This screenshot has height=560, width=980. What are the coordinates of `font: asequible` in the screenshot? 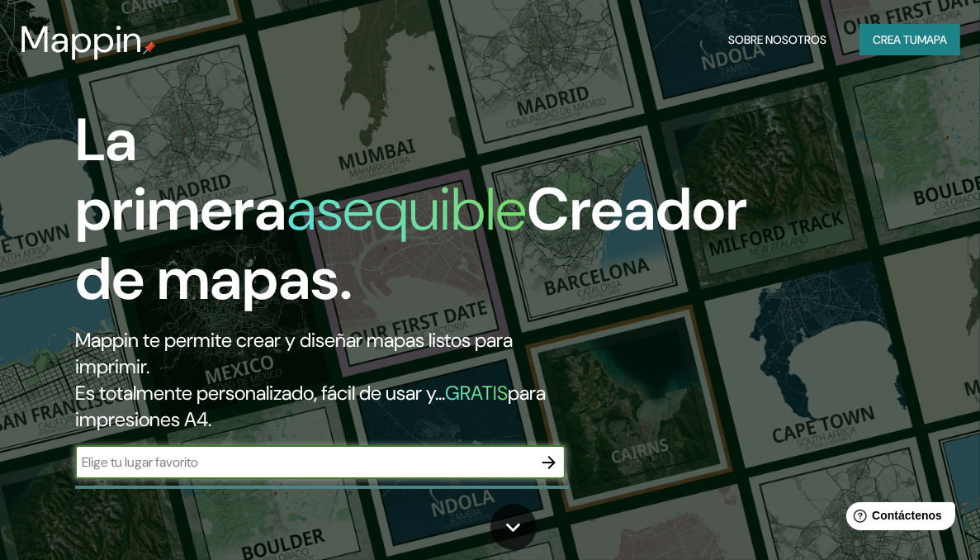 It's located at (406, 209).